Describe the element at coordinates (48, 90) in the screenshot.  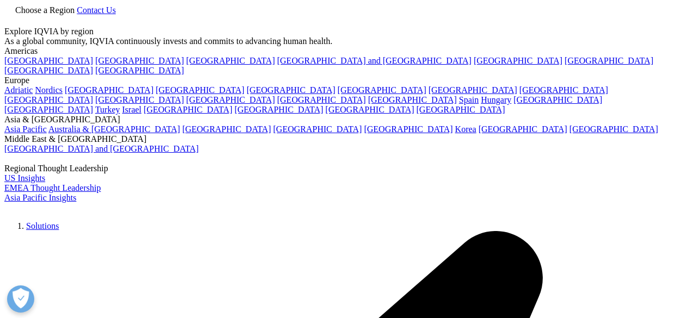
I see `a: Nordics` at that location.